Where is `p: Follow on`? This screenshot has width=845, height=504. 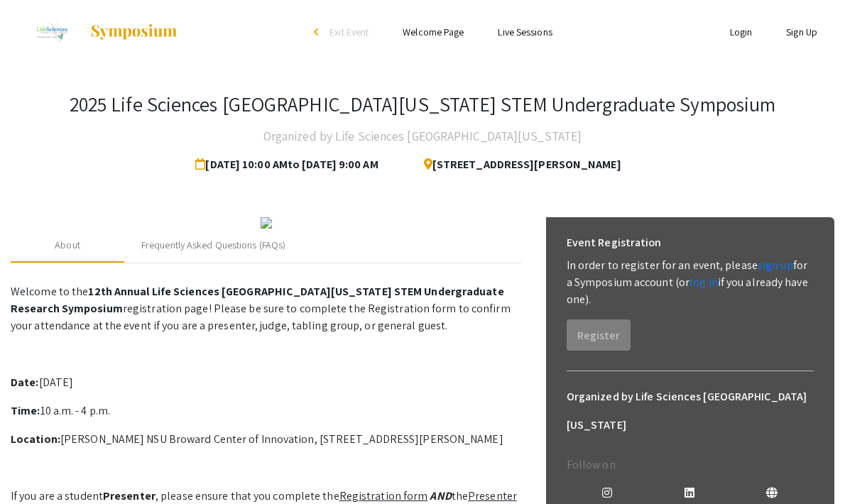
p: Follow on is located at coordinates (690, 465).